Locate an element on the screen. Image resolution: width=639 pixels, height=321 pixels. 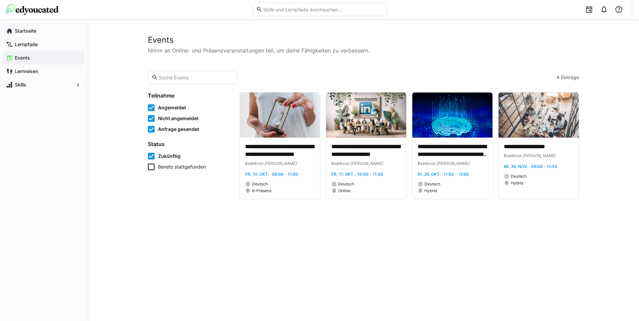
h4: Status is located at coordinates (190, 144).